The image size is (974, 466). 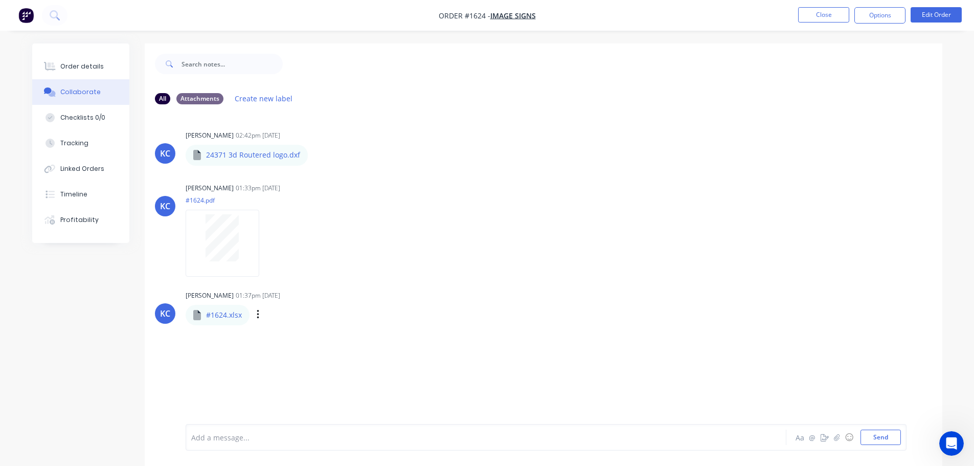 I want to click on span: Help, so click(x=179, y=348).